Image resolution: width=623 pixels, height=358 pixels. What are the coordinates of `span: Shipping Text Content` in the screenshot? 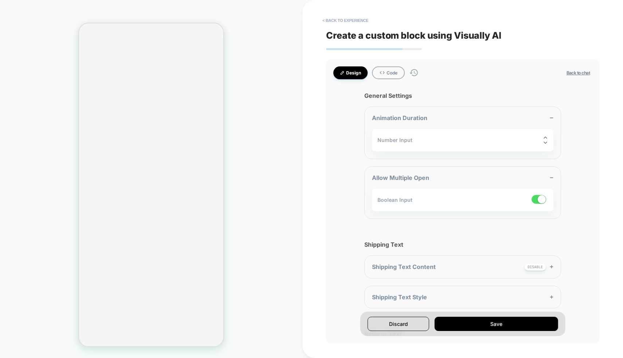 It's located at (404, 266).